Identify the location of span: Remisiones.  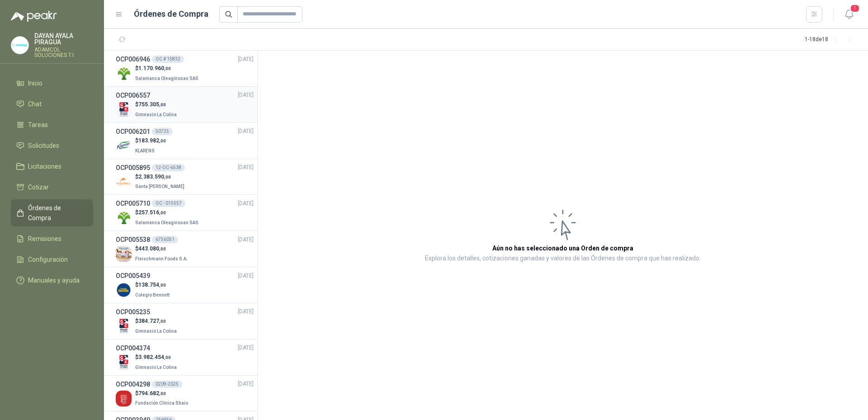
(45, 239).